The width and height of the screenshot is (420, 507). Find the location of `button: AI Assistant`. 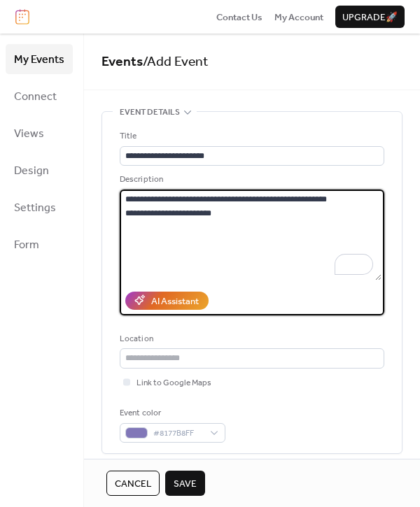

button: AI Assistant is located at coordinates (166, 301).